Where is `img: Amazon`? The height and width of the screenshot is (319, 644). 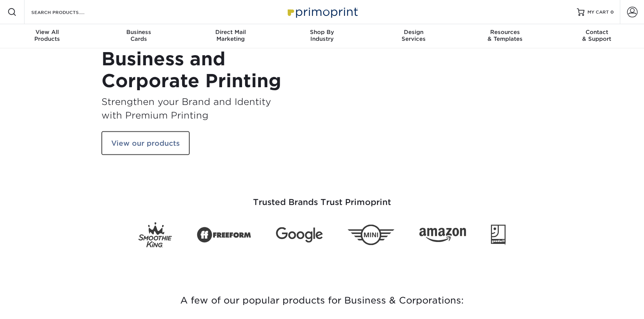 img: Amazon is located at coordinates (443, 235).